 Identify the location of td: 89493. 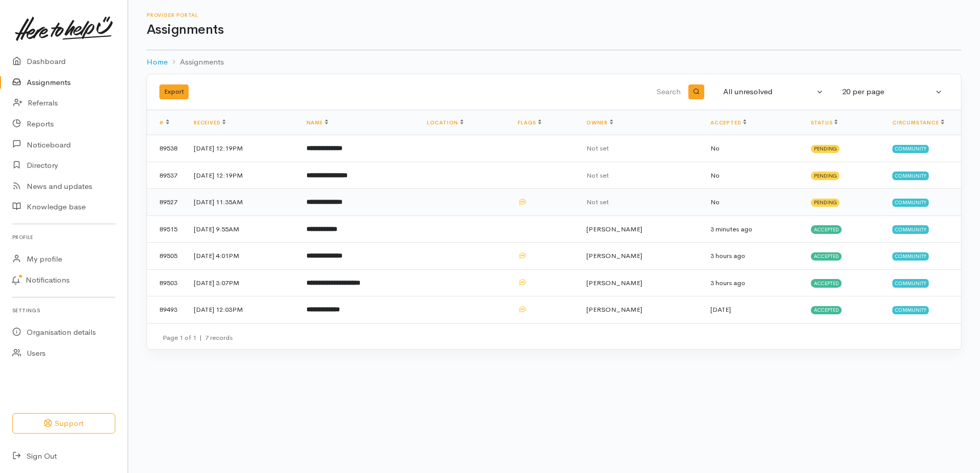
(166, 310).